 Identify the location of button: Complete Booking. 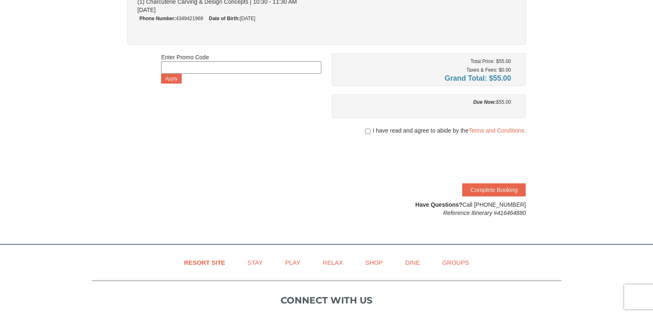
(494, 190).